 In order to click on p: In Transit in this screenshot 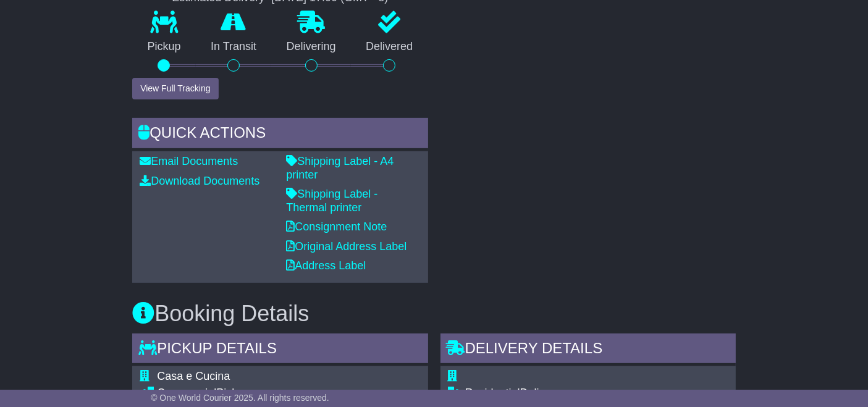, I will do `click(233, 47)`.